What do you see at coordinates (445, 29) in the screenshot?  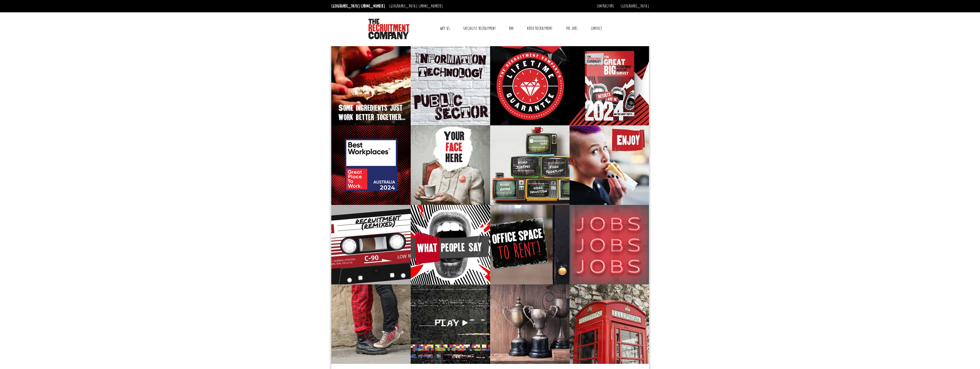 I see `a: Why Us` at bounding box center [445, 29].